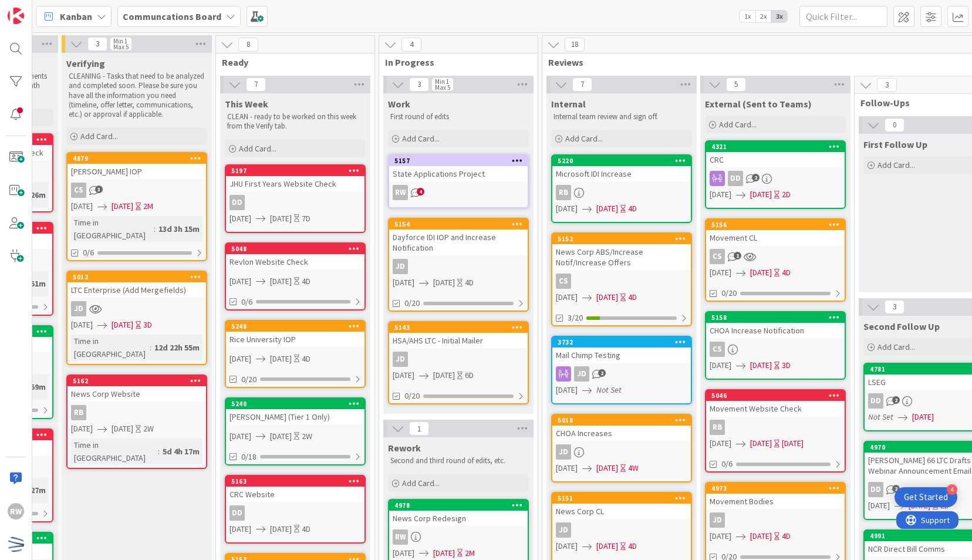  I want to click on div: 5158CHOA Increase Notification, so click(776, 325).